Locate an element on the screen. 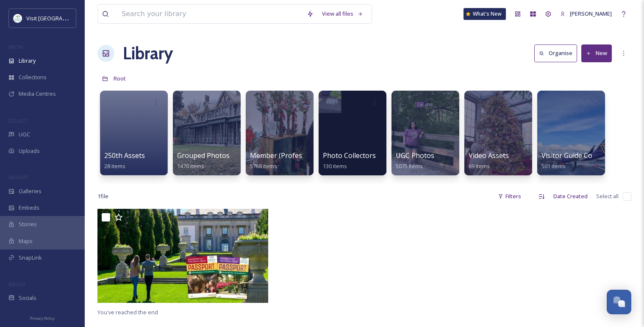 The height and width of the screenshot is (327, 644). span: 250th Assets is located at coordinates (124, 156).